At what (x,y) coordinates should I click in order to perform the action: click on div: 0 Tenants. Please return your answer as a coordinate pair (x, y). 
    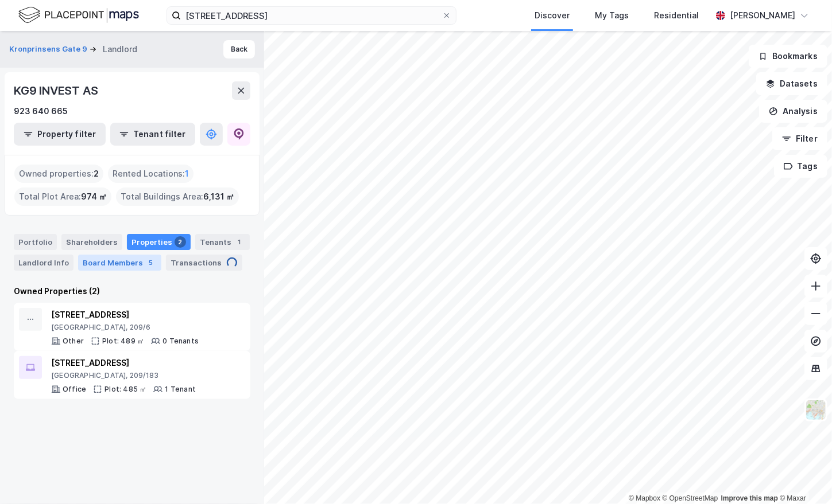
    Looking at the image, I should click on (180, 341).